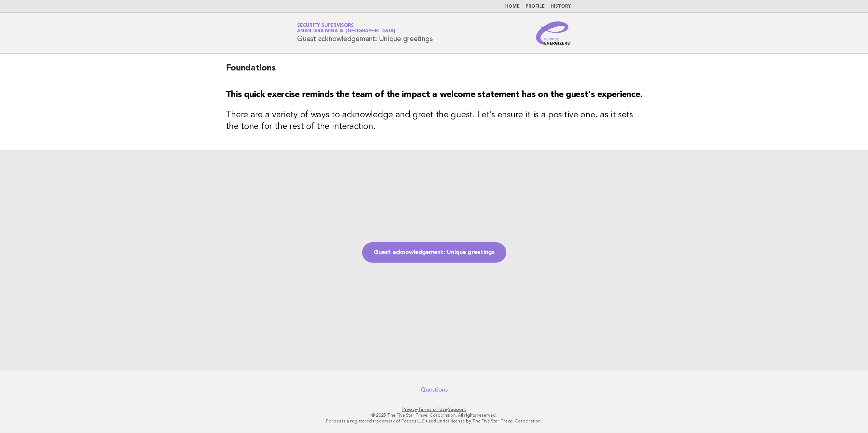 This screenshot has height=433, width=868. What do you see at coordinates (434, 421) in the screenshot?
I see `p: Forbes is a registered trademark of Forbes LLC used under license by The Five Star Travel Corpora...` at bounding box center [434, 421].